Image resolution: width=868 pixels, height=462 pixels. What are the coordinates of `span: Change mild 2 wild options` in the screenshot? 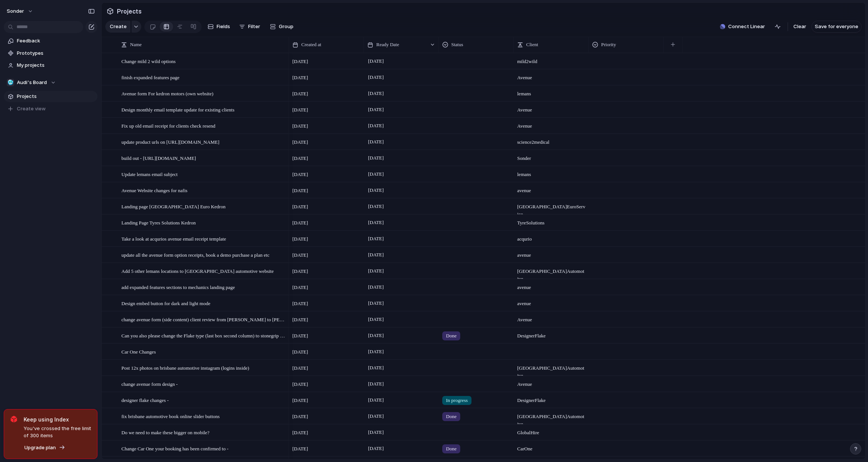 It's located at (149, 61).